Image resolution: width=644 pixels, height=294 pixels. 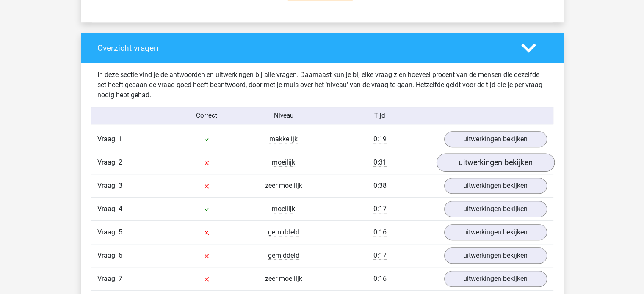 I want to click on span: 7, so click(x=120, y=278).